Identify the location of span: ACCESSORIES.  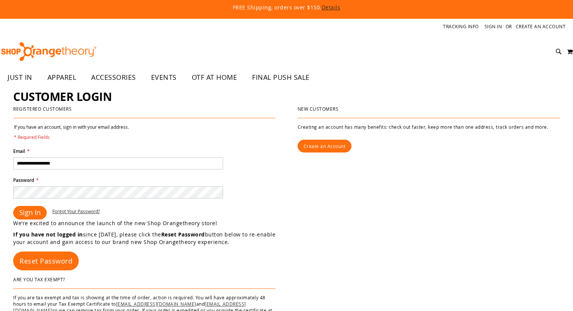
(113, 77).